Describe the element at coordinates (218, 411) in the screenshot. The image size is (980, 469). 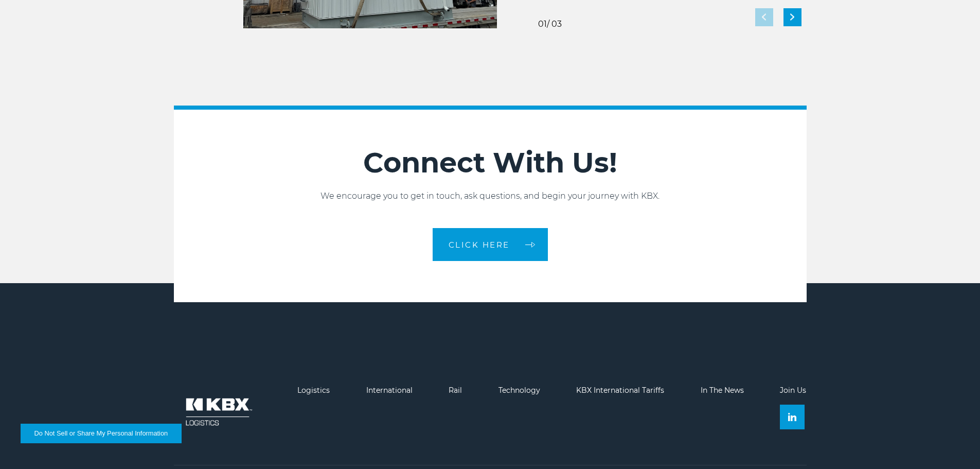
I see `img: kbx logo` at that location.